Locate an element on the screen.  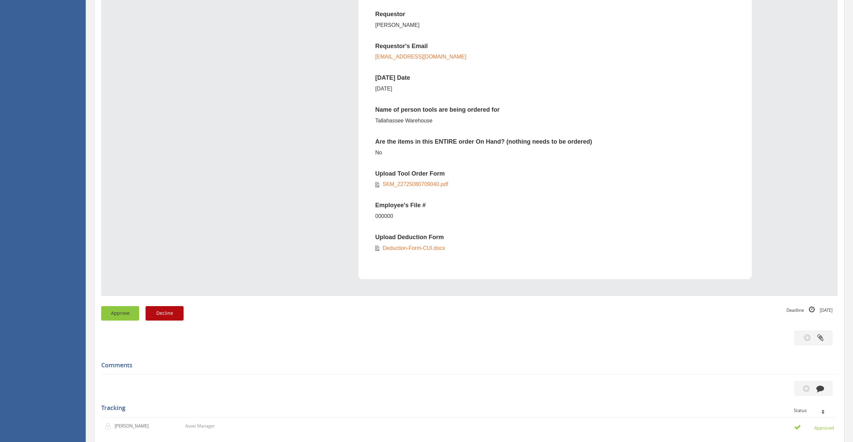
p: Asset Manager is located at coordinates (200, 426).